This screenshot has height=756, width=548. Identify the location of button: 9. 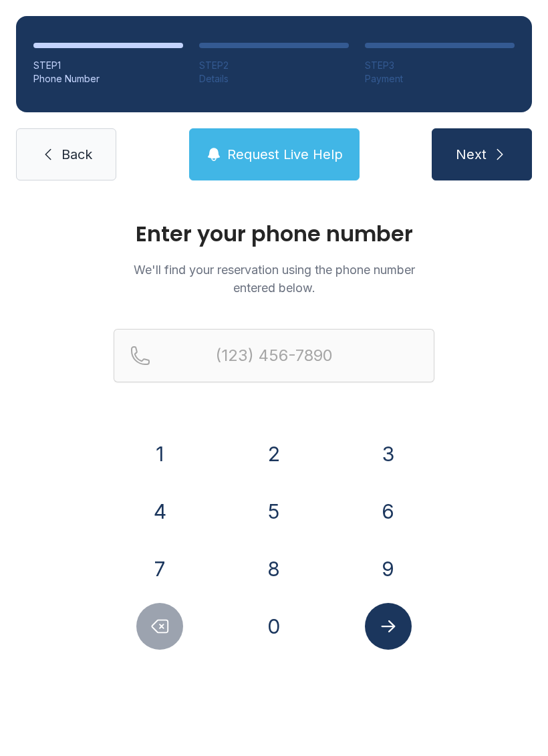
(388, 569).